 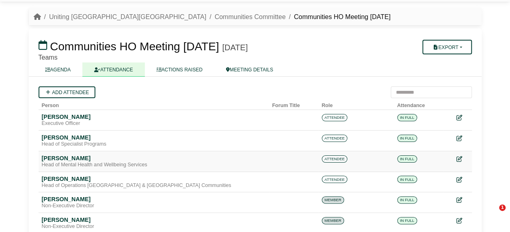 What do you see at coordinates (58, 69) in the screenshot?
I see `a: AGENDA` at bounding box center [58, 69].